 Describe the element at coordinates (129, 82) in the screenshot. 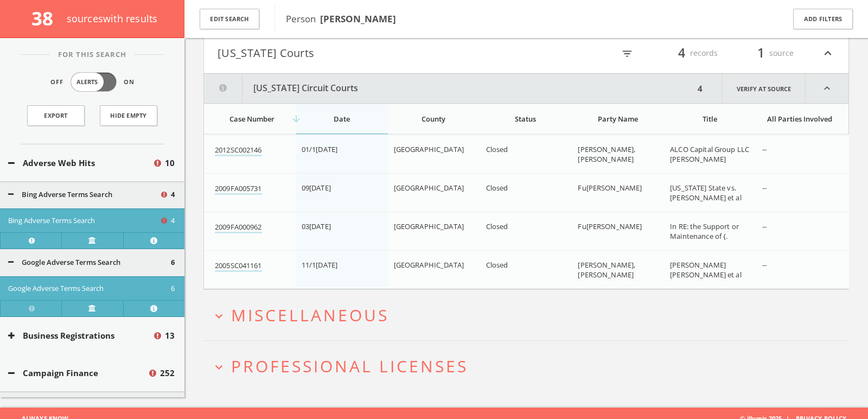

I see `span: On` at that location.